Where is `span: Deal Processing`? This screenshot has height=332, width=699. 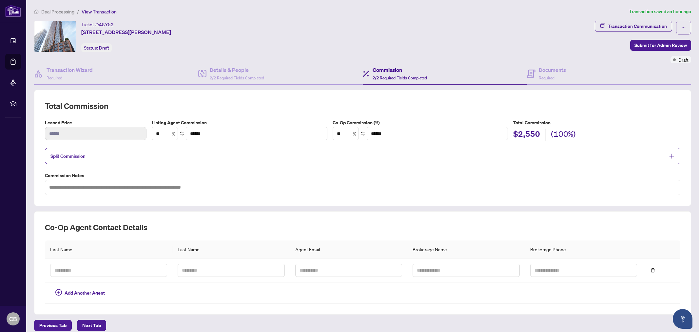
span: Deal Processing is located at coordinates (58, 12).